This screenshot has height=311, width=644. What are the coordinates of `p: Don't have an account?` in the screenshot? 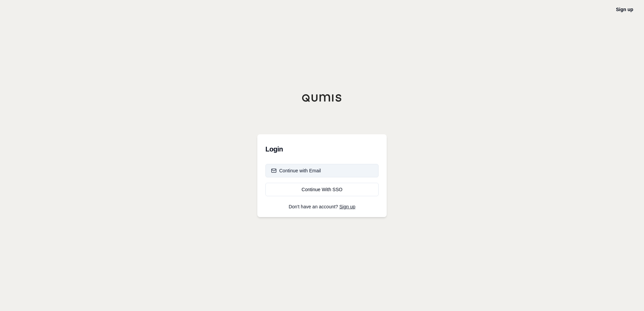 It's located at (322, 207).